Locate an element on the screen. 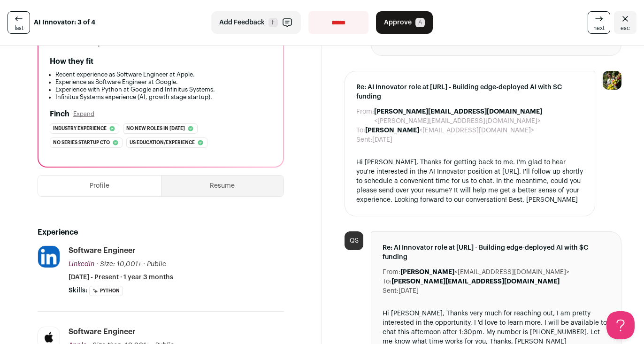 Image resolution: width=644 pixels, height=344 pixels. img: e23be04427e9fc54bf8b6f4ecff8b046137624144e00097804b976b9db2c38c9.jpg is located at coordinates (49, 257).